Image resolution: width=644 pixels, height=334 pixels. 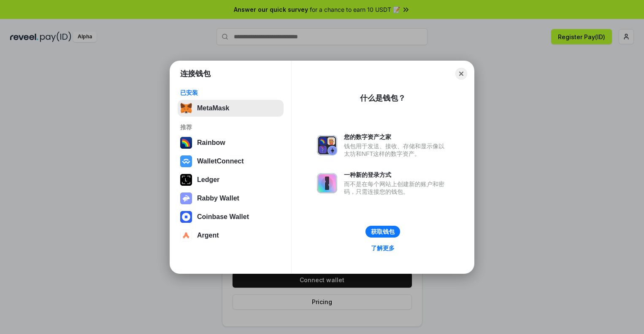 I want to click on button: Coinbase Wallet, so click(x=231, y=217).